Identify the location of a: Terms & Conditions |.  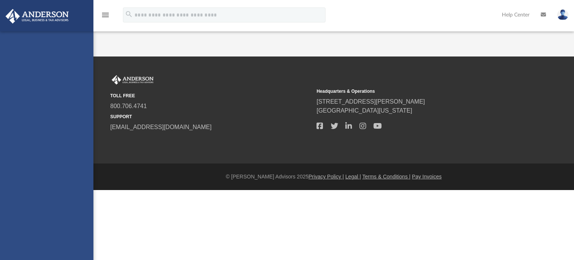
(386, 176).